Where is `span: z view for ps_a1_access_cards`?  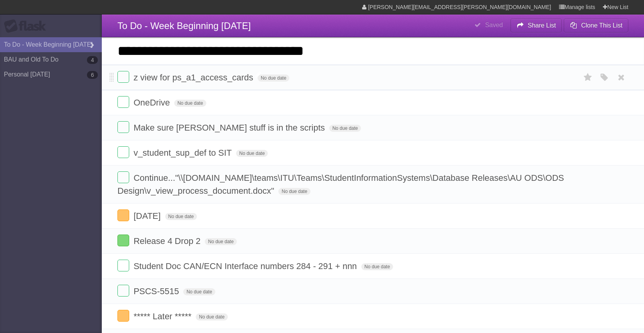
span: z view for ps_a1_access_cards is located at coordinates (194, 77).